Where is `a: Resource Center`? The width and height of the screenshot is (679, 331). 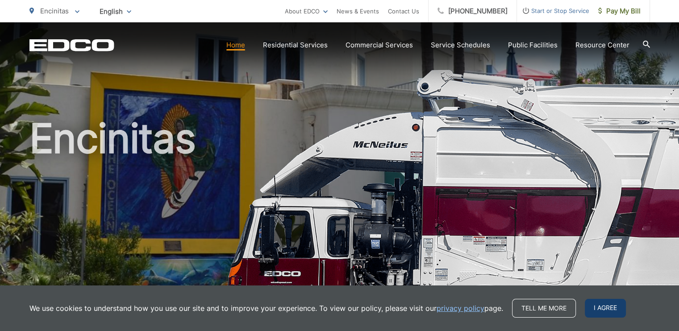 a: Resource Center is located at coordinates (602, 45).